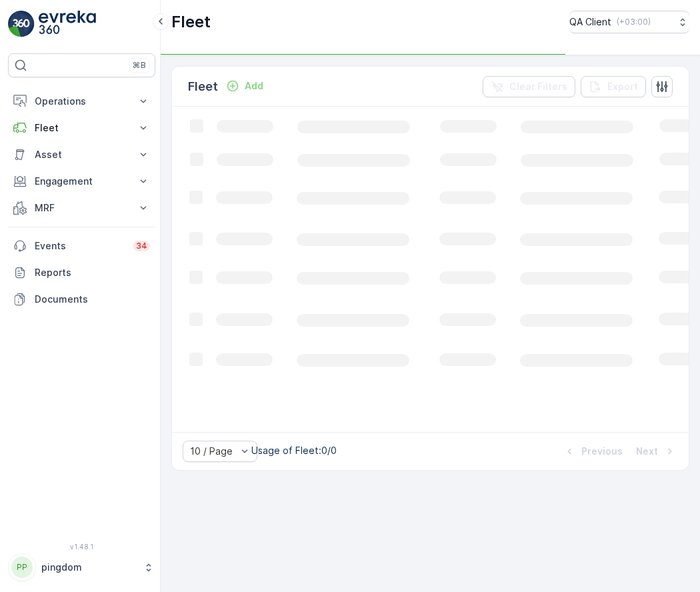 The image size is (700, 592). Describe the element at coordinates (81, 547) in the screenshot. I see `span: v 1.48.1` at that location.